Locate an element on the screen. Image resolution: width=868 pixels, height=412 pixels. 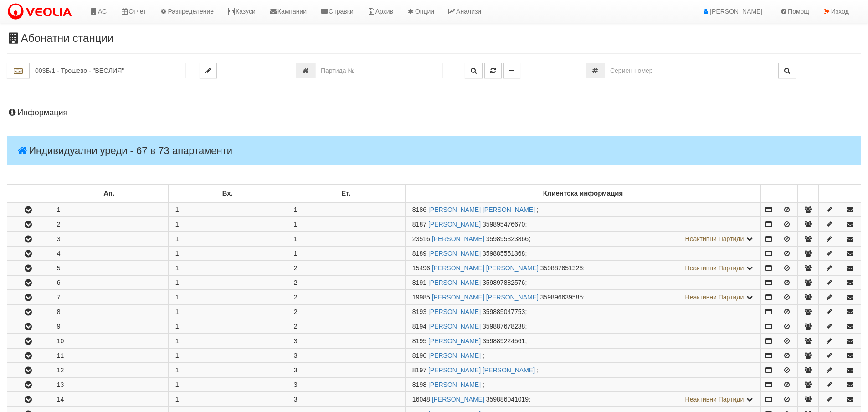
td: 9 is located at coordinates (109, 326).